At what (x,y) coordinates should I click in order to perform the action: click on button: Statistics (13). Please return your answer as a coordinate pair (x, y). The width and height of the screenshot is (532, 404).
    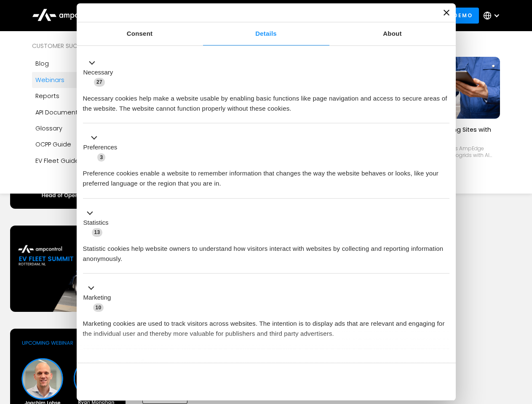
    Looking at the image, I should click on (98, 223).